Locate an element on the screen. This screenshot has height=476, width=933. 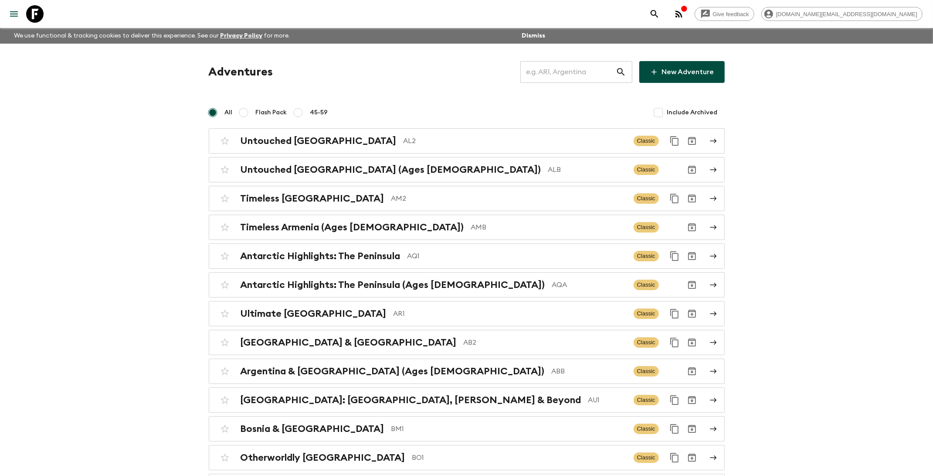
p: AU1 is located at coordinates (608, 400).